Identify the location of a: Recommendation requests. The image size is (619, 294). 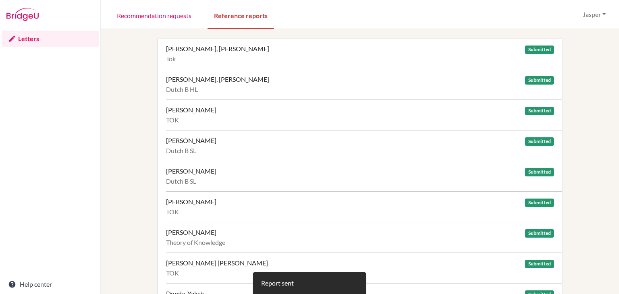
(154, 15).